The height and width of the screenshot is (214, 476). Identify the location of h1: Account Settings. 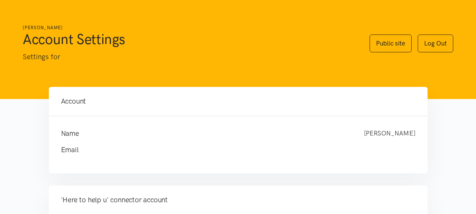
(189, 39).